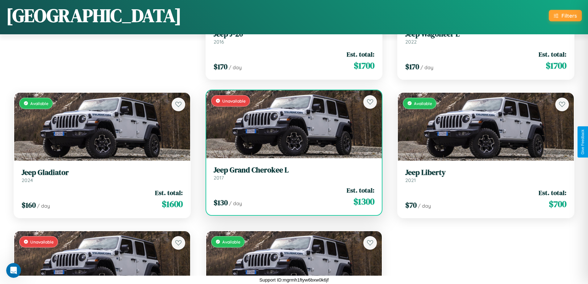  I want to click on button: Filters, so click(565, 15).